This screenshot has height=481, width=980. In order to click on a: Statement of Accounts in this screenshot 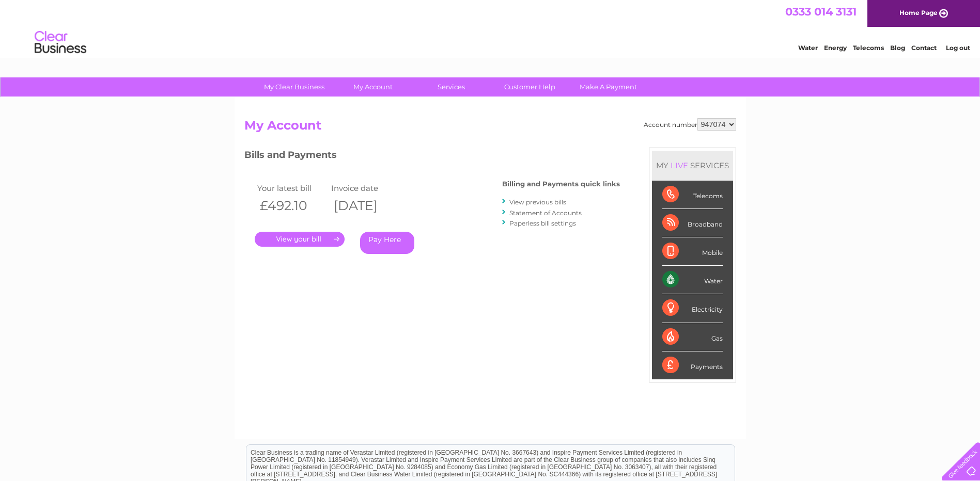, I will do `click(545, 213)`.